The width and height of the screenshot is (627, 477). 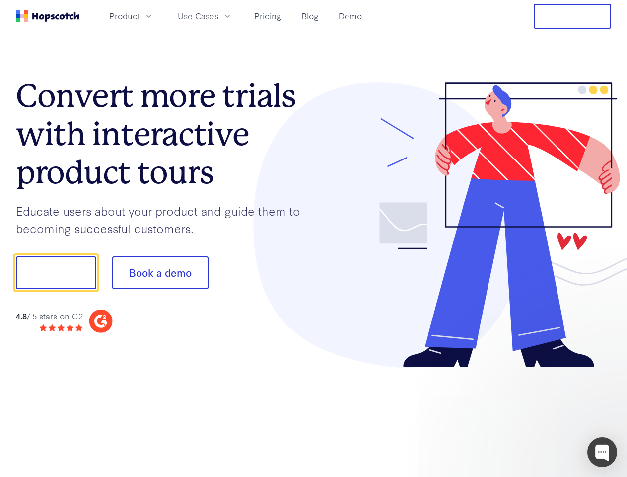 I want to click on span: Product, so click(x=125, y=16).